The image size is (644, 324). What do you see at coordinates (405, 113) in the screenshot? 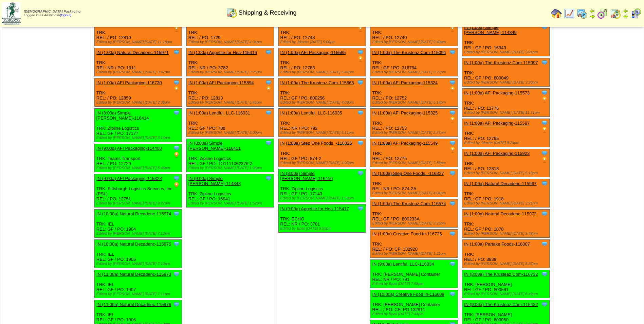
I see `a: IN (1:00a) AFI Packaging-115325` at bounding box center [405, 113].